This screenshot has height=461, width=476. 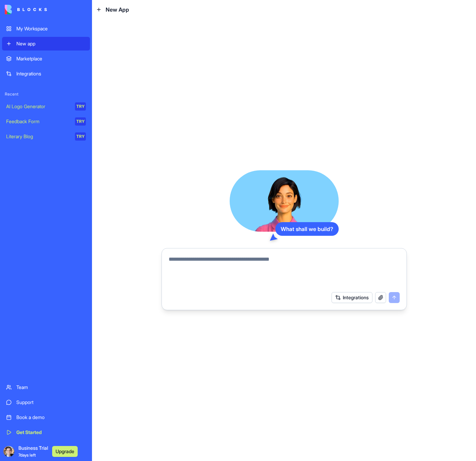 What do you see at coordinates (46, 432) in the screenshot?
I see `a: Get Started` at bounding box center [46, 432].